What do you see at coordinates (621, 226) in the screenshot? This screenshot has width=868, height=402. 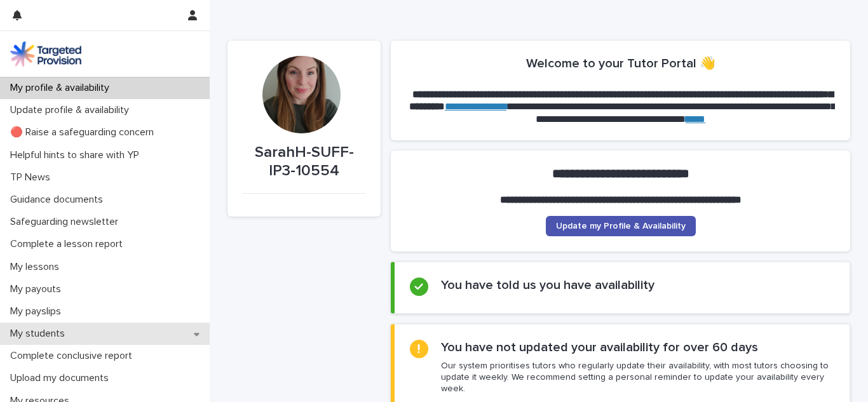 I see `span: Update my Profile & Availability` at bounding box center [621, 226].